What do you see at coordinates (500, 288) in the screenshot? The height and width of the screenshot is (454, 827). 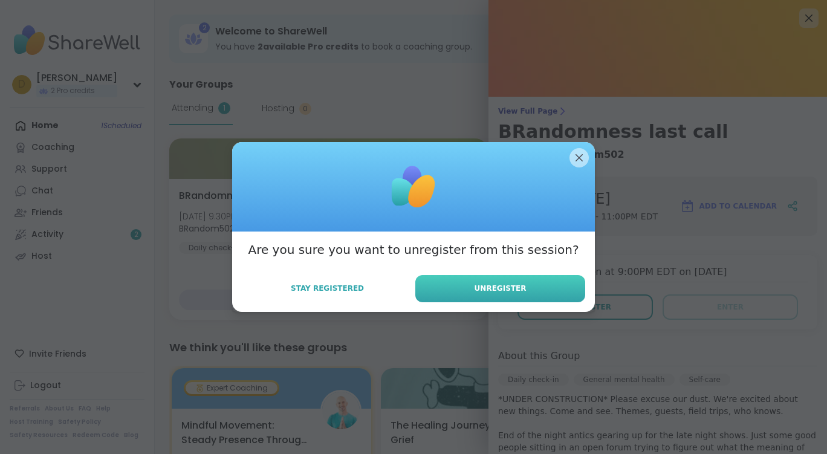 I see `button: Unregister` at bounding box center [500, 288].